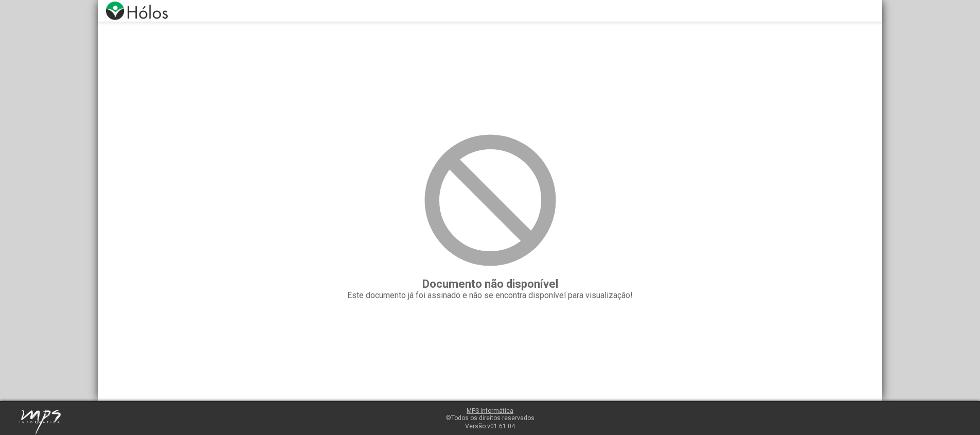  What do you see at coordinates (490, 418) in the screenshot?
I see `span: ©Todos os direitos reservados` at bounding box center [490, 418].